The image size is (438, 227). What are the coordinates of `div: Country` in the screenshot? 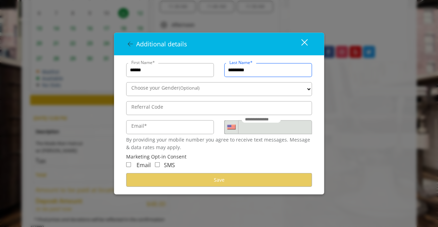 It's located at (231, 127).